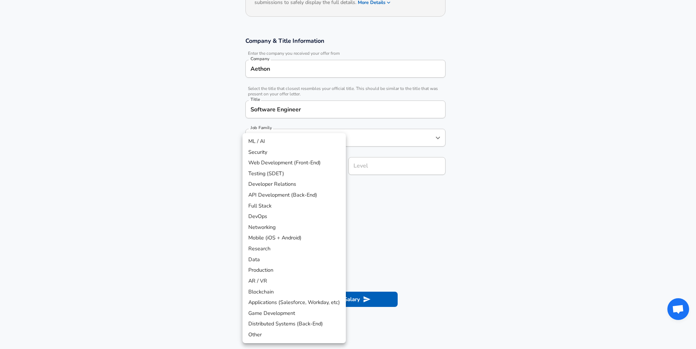 The height and width of the screenshot is (349, 696). What do you see at coordinates (294, 335) in the screenshot?
I see `li: Other` at bounding box center [294, 335].